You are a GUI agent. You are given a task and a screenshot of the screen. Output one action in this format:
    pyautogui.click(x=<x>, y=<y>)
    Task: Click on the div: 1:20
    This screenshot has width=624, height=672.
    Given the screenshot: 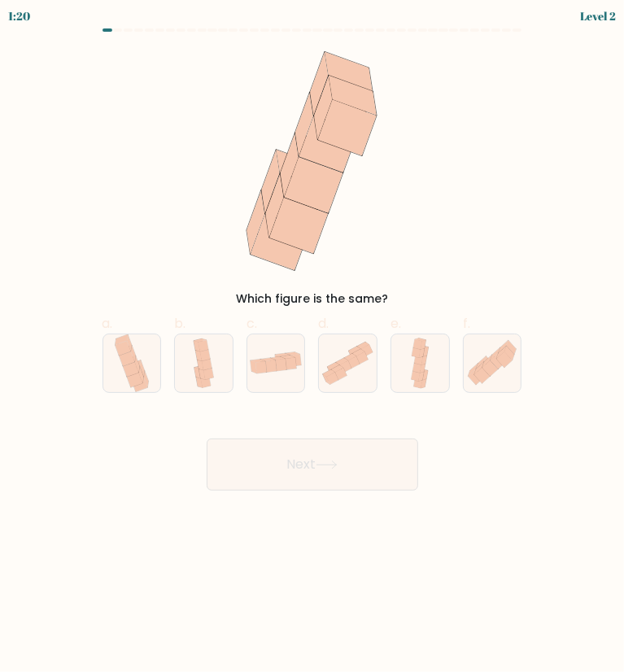 What is the action you would take?
    pyautogui.click(x=19, y=16)
    